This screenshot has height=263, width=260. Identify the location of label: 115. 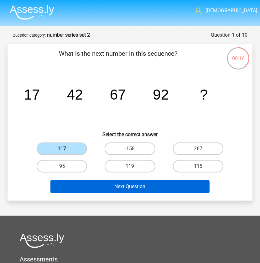
(198, 166).